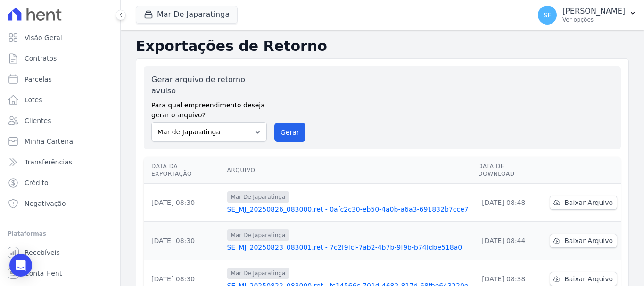  What do you see at coordinates (60, 58) in the screenshot?
I see `a: Contratos` at bounding box center [60, 58].